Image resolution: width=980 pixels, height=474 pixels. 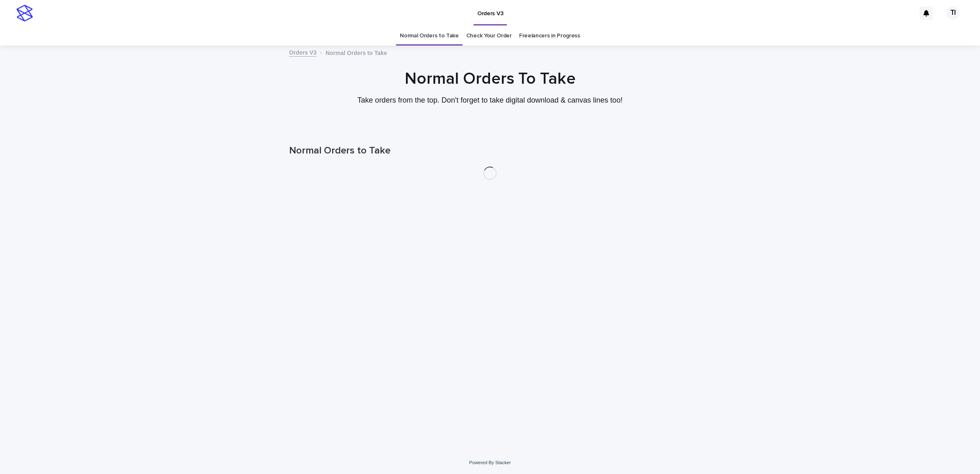 What do you see at coordinates (490, 151) in the screenshot?
I see `h1: Normal Orders to Take` at bounding box center [490, 151].